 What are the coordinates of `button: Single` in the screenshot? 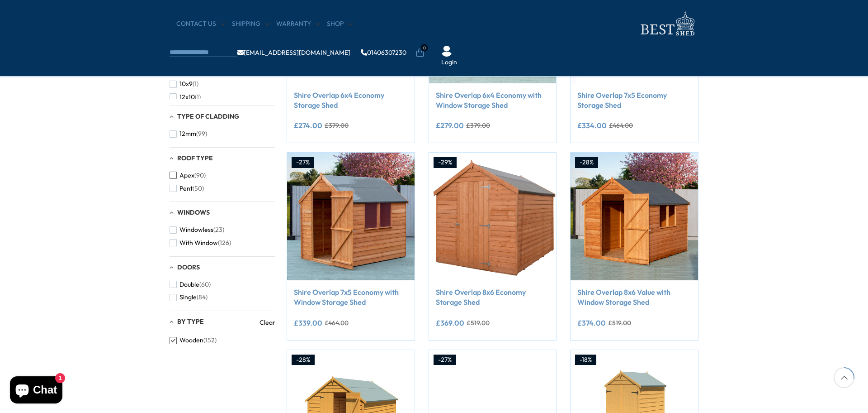 It's located at (189, 297).